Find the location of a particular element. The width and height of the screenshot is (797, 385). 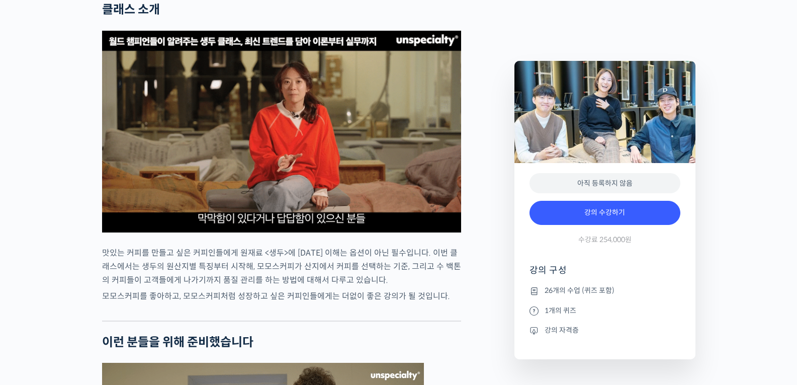

div: 아직 등록하지 않음 is located at coordinates (605, 183).